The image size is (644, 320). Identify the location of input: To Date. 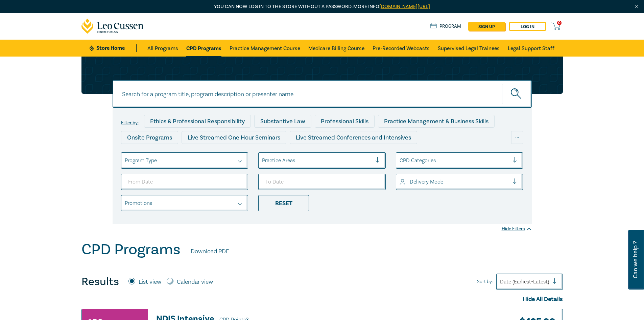
(322, 182).